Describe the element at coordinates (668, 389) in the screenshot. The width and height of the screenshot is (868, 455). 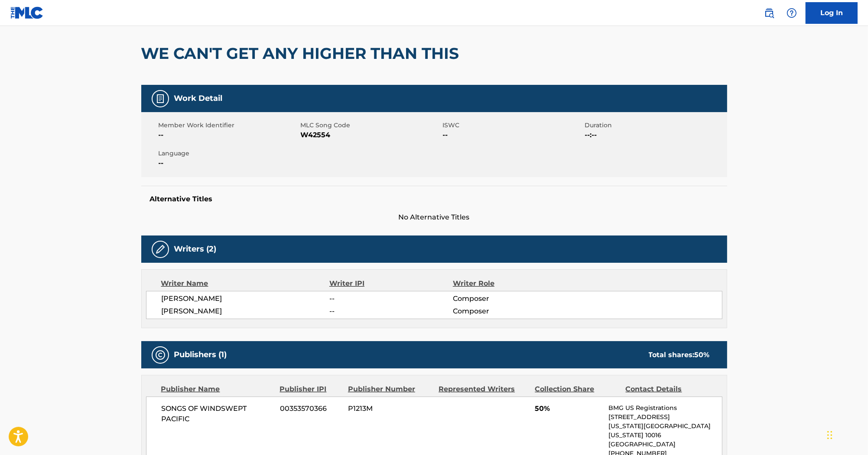
I see `div: Contact Details` at that location.